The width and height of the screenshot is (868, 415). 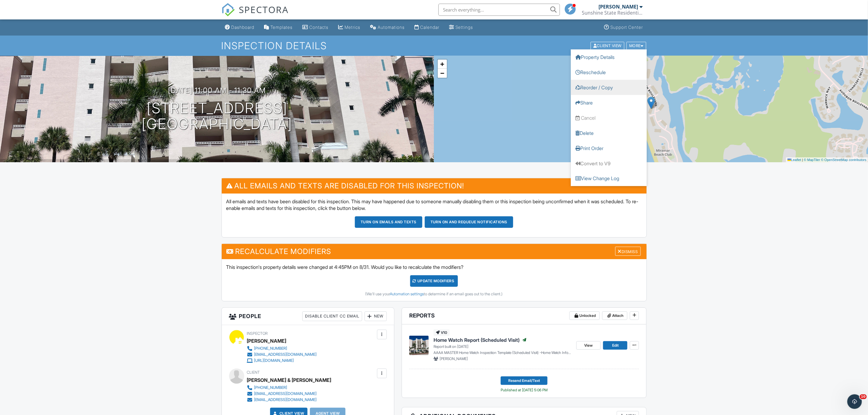 What do you see at coordinates (434, 281) in the screenshot?
I see `div: UPDATE Modifiers` at bounding box center [434, 281].